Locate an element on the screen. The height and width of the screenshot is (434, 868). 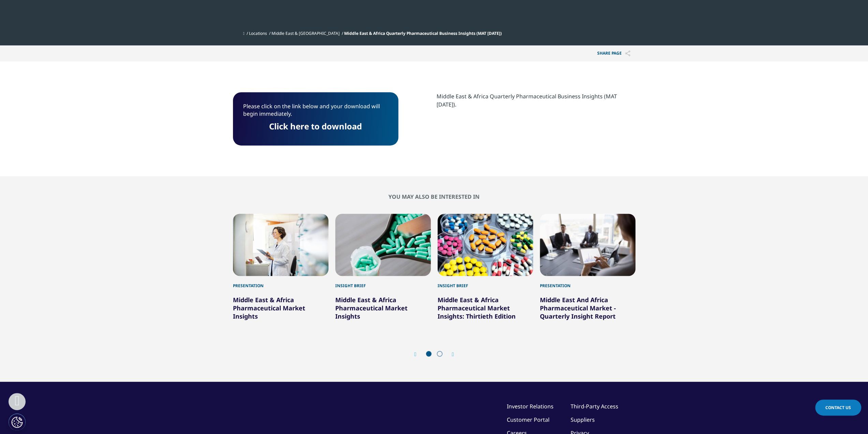
div: 1 / 6 is located at coordinates (281, 267).